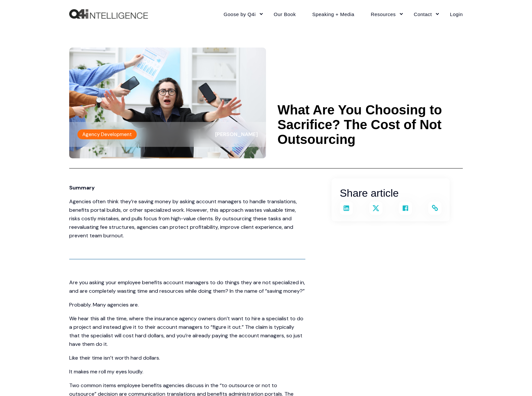  I want to click on a: Copy and share the link, so click(435, 209).